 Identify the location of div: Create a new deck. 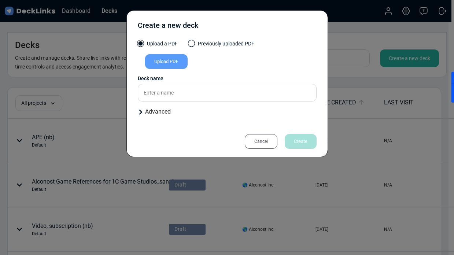
(168, 27).